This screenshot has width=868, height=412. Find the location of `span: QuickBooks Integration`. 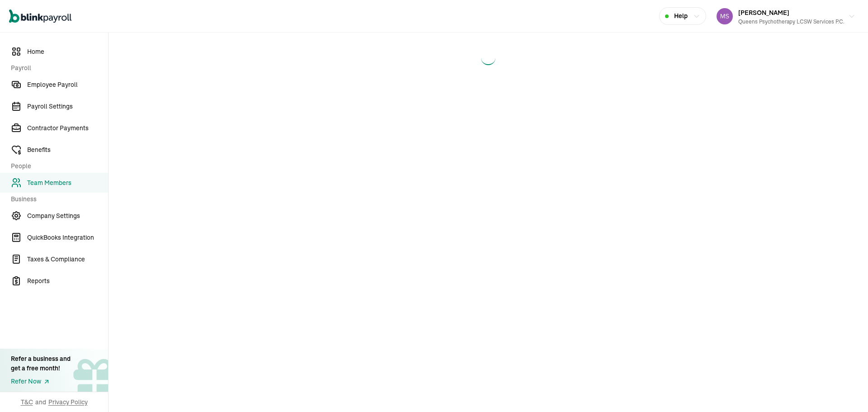

span: QuickBooks Integration is located at coordinates (67, 237).